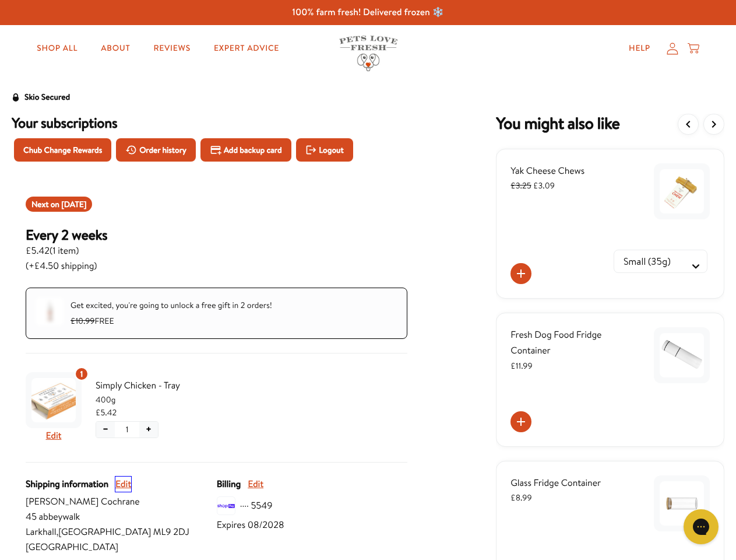 This screenshot has height=560, width=736. Describe the element at coordinates (106, 412) in the screenshot. I see `span: £5.42` at that location.